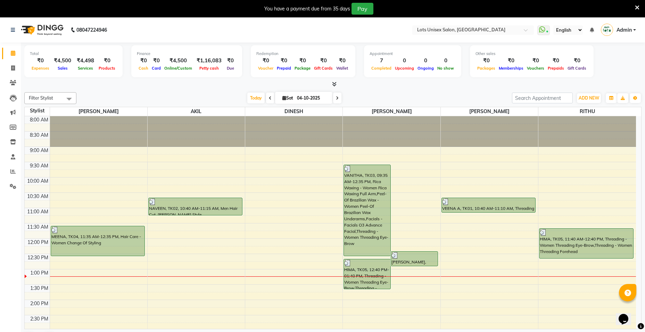 The width and height of the screenshot is (645, 332). Describe the element at coordinates (92, 30) in the screenshot. I see `b: 08047224946` at that location.